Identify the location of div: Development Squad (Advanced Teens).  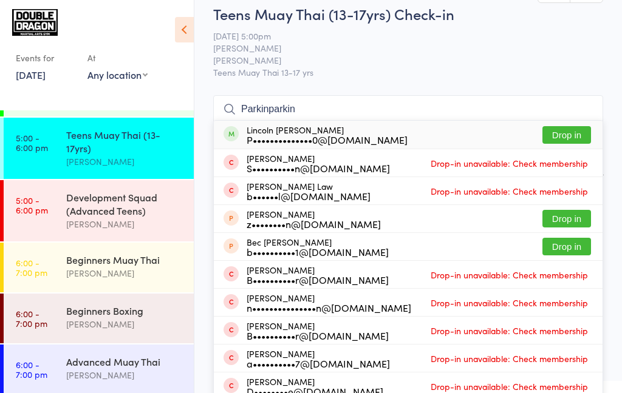
(124, 204).